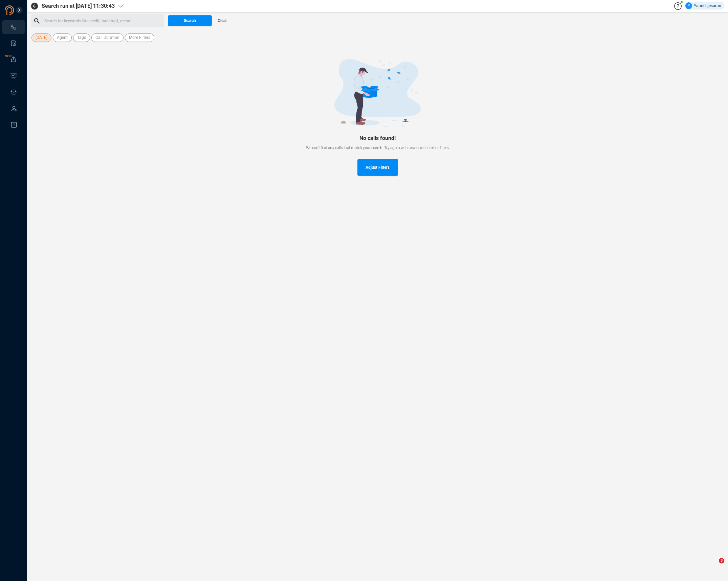  I want to click on span: Adjust Filters, so click(377, 168).